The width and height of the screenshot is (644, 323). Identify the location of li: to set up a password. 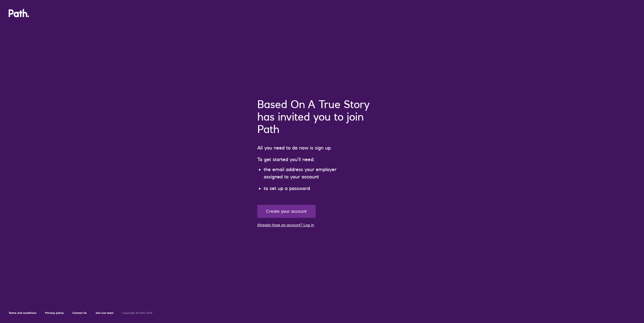
(309, 188).